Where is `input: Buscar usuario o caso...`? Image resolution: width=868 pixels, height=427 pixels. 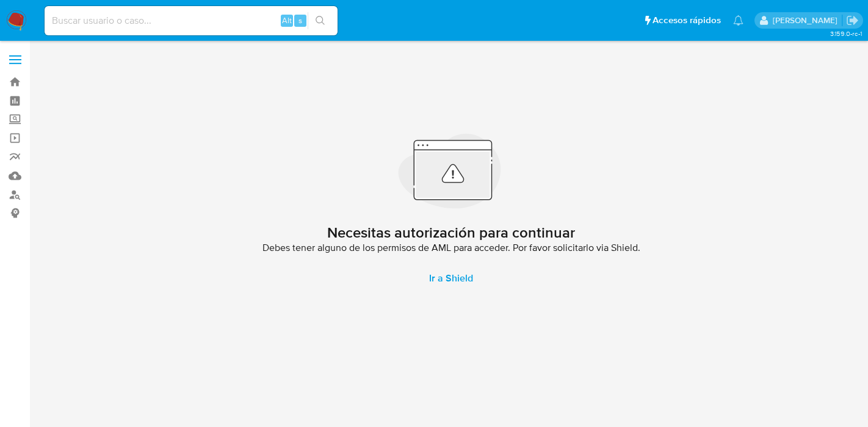
input: Buscar usuario o caso... is located at coordinates (191, 20).